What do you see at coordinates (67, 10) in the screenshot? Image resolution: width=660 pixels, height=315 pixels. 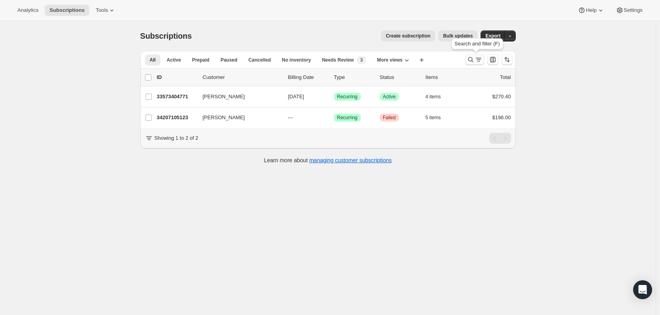 I see `button: Subscriptions` at bounding box center [67, 10].